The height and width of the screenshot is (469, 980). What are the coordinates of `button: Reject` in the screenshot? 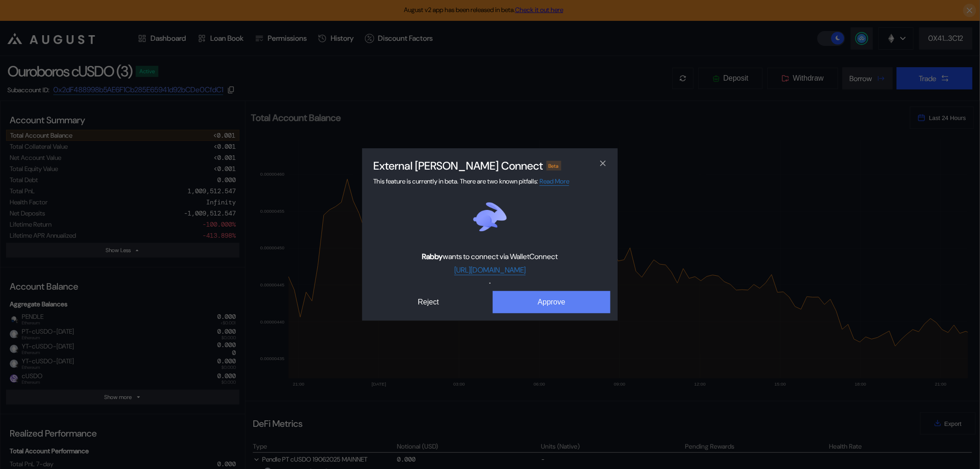 It's located at (428, 302).